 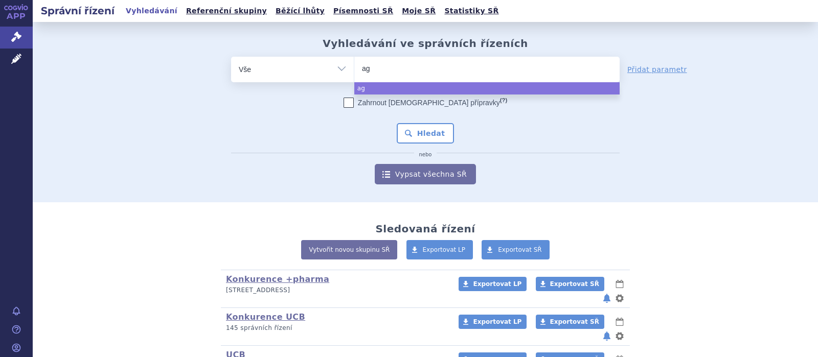 What do you see at coordinates (226, 11) in the screenshot?
I see `a: Referenční skupiny` at bounding box center [226, 11].